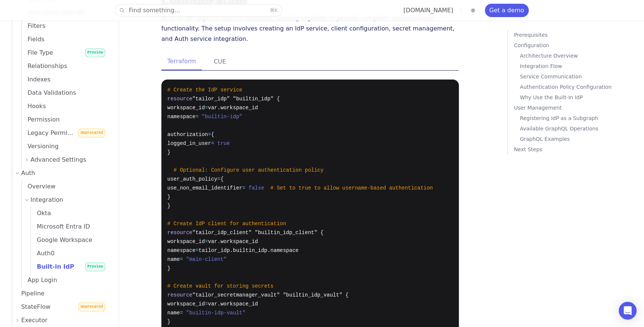 The image size is (644, 327). Describe the element at coordinates (205, 188) in the screenshot. I see `span: use_non_email_identifier` at that location.